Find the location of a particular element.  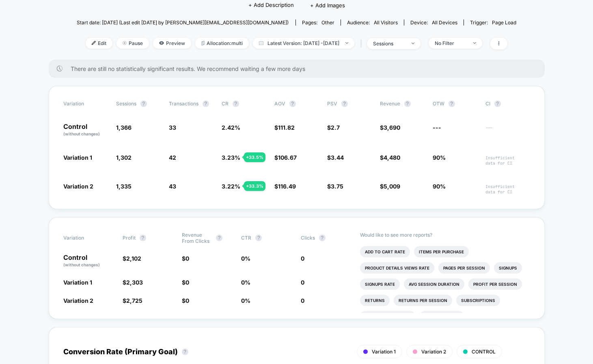

li: Profit Per Session is located at coordinates (495, 284).